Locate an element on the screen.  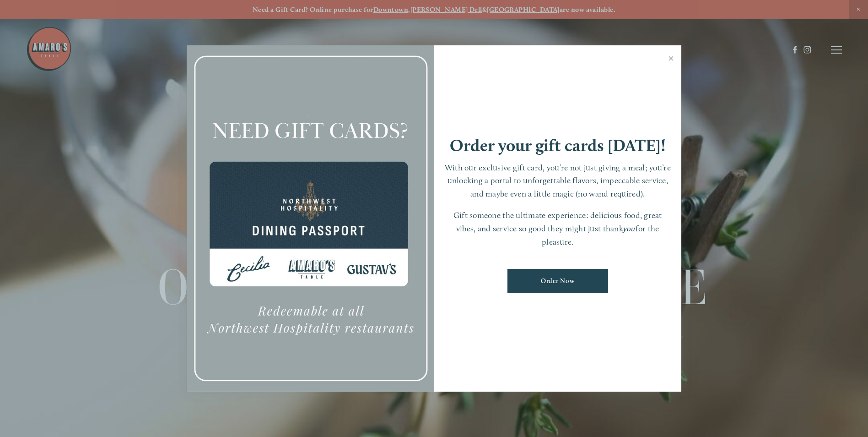
a: Order Now is located at coordinates (558, 281).